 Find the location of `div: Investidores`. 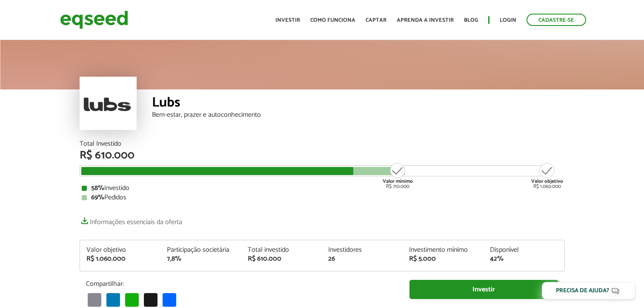

div: Investidores is located at coordinates (363, 250).